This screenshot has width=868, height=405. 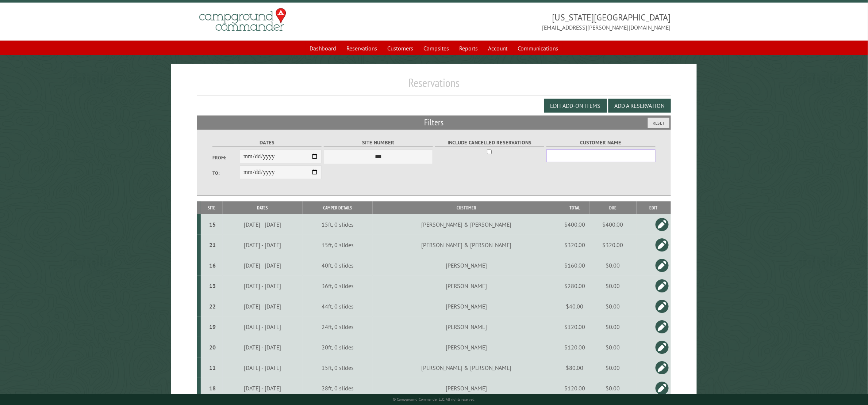 I want to click on div: 13, so click(x=213, y=286).